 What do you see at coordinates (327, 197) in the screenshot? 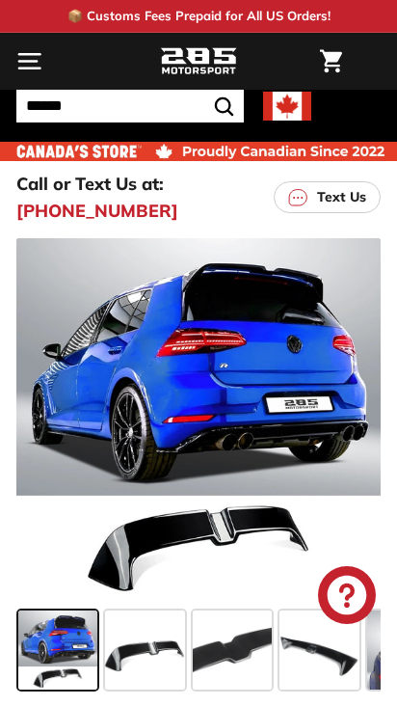
I see `a: Text Us` at bounding box center [327, 197].